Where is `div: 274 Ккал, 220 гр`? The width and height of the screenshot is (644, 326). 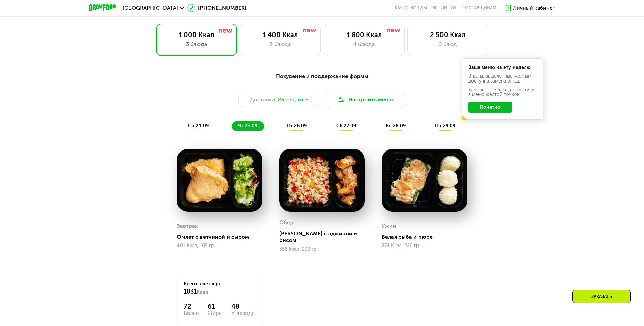 div: 274 Ккал, 220 гр is located at coordinates (424, 246).